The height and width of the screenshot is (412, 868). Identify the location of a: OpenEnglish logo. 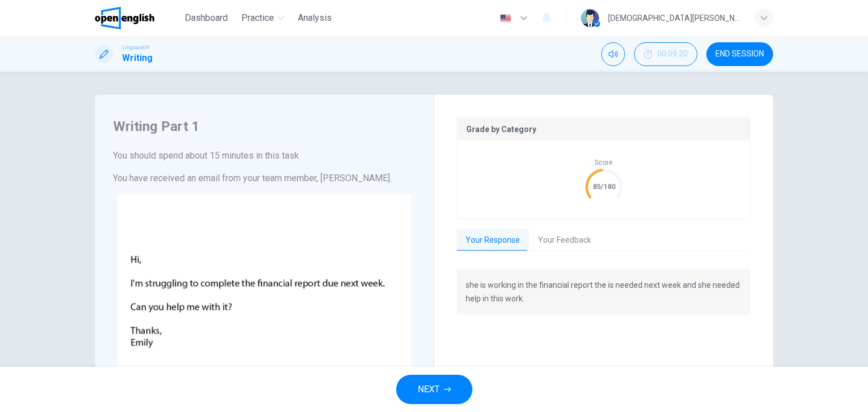
(138, 18).